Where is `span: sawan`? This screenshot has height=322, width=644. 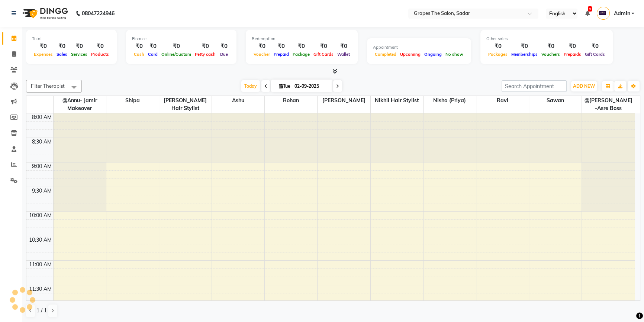
span: sawan is located at coordinates (555, 100).